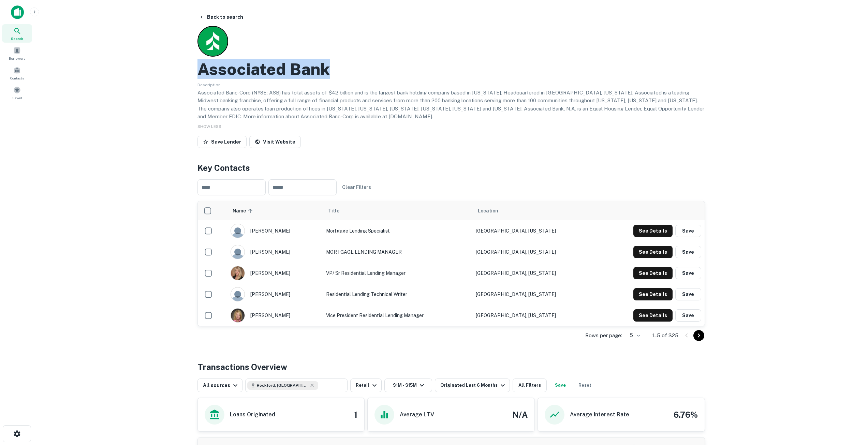 This screenshot has width=868, height=445. What do you see at coordinates (17, 53) in the screenshot?
I see `a: Borrowers` at bounding box center [17, 53].